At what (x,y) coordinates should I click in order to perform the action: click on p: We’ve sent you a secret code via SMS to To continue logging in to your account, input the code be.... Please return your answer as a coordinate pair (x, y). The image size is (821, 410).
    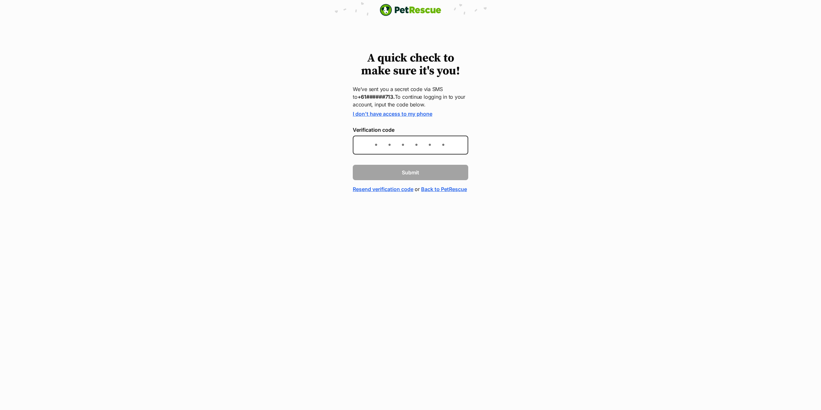
    Looking at the image, I should click on (410, 97).